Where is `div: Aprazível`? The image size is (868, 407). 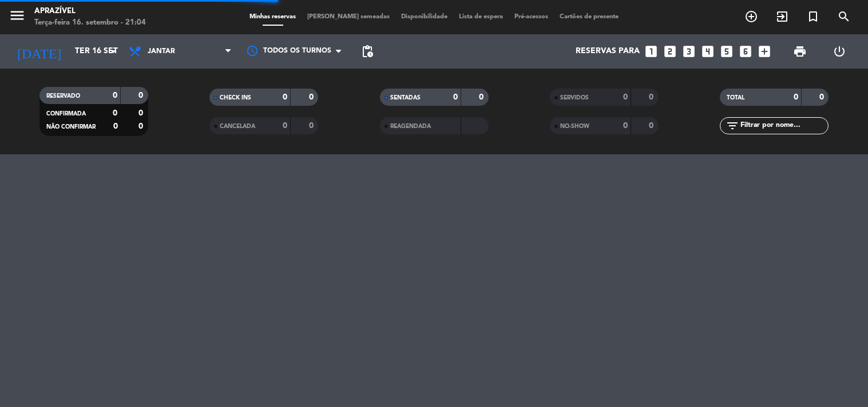
div: Aprazível is located at coordinates (90, 12).